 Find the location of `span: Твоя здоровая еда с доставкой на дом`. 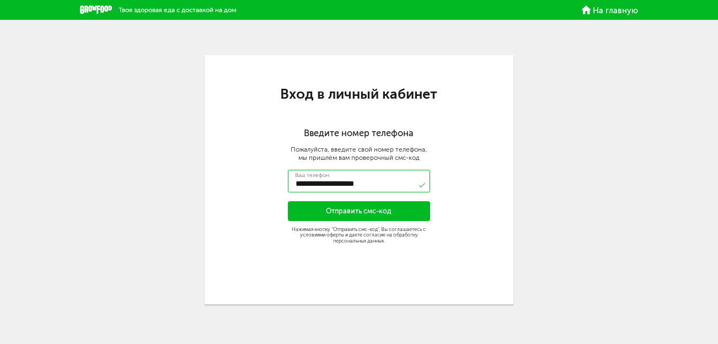

span: Твоя здоровая еда с доставкой на дом is located at coordinates (178, 10).